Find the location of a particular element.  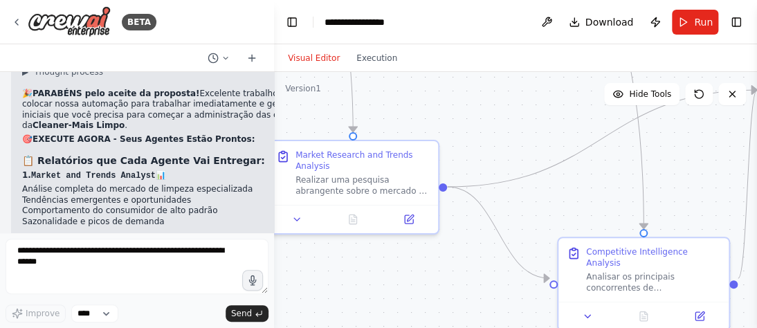

button: Execution is located at coordinates (376, 58).